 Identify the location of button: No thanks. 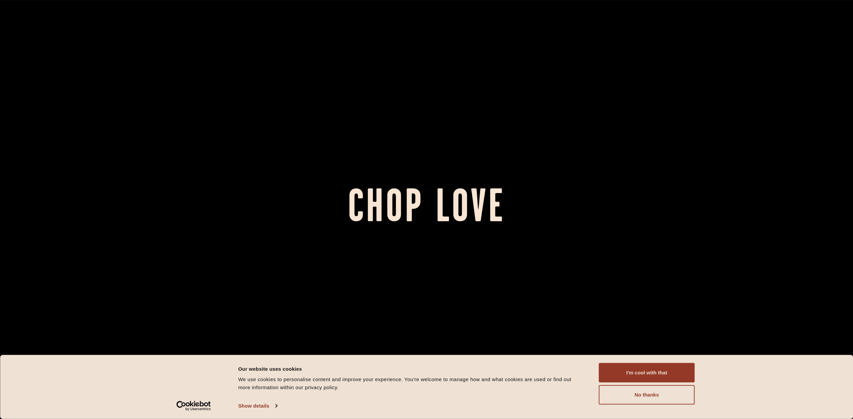
(647, 395).